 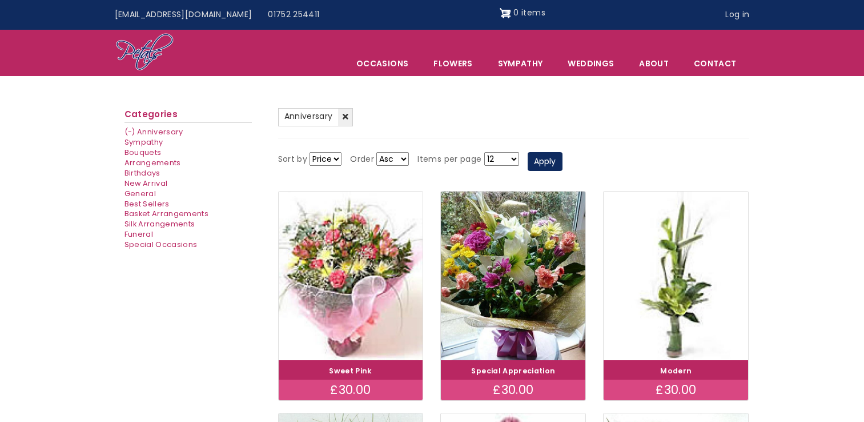 I want to click on span: 0 items, so click(x=529, y=13).